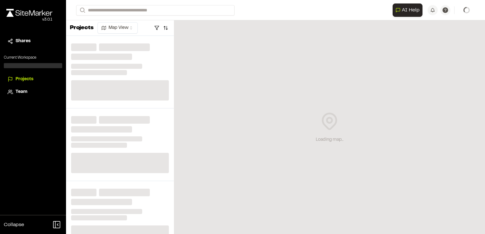 The height and width of the screenshot is (234, 485). What do you see at coordinates (33, 92) in the screenshot?
I see `a: Team` at bounding box center [33, 92].